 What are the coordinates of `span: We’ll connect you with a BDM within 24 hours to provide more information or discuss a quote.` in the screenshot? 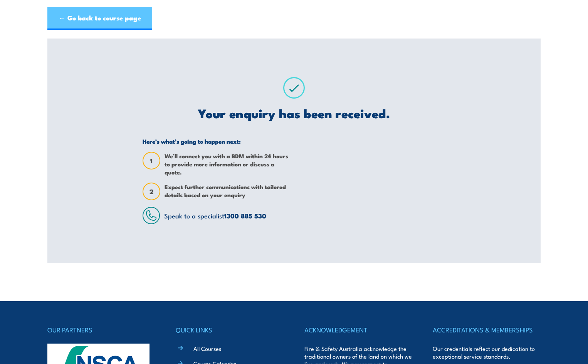 It's located at (227, 163).